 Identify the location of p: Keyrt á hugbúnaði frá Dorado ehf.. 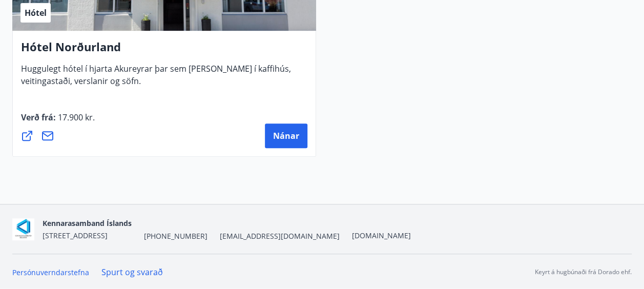
(583, 272).